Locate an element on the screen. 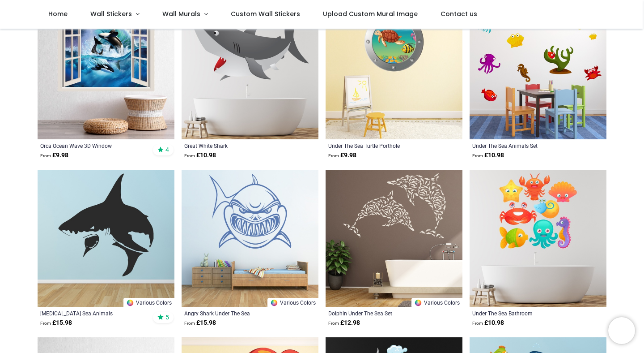 The width and height of the screenshot is (644, 353). div: Under The Sea Turtle Porthole is located at coordinates (381, 145).